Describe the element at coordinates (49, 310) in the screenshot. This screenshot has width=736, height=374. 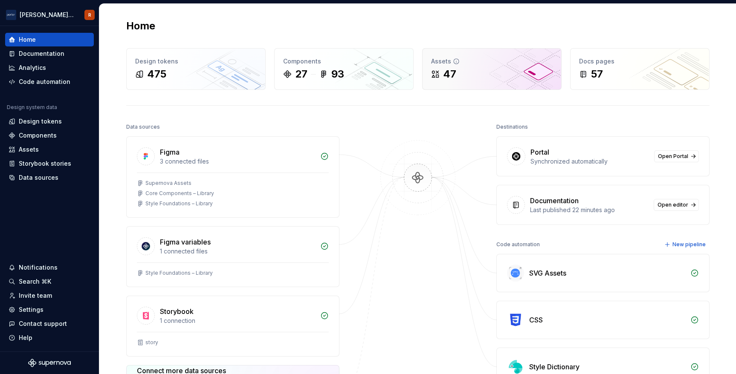
I see `a: Settings` at that location.